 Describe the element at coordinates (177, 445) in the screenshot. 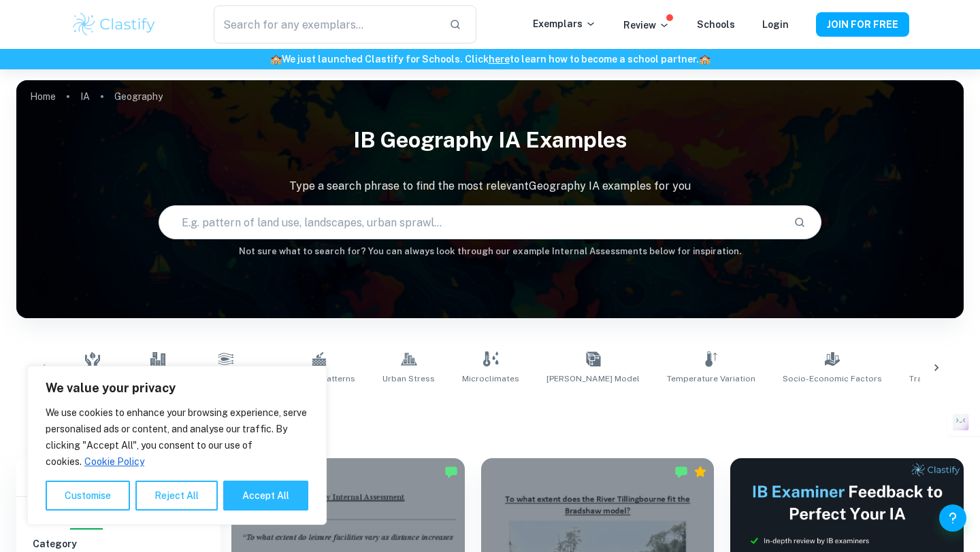

I see `div: We value your privacy` at that location.